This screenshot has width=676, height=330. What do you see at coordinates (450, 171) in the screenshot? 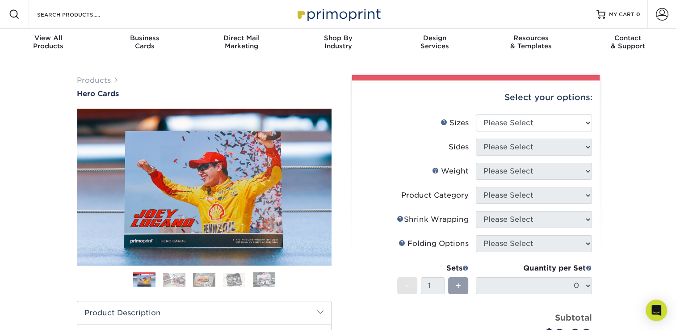
I see `div: Weight` at bounding box center [450, 171].